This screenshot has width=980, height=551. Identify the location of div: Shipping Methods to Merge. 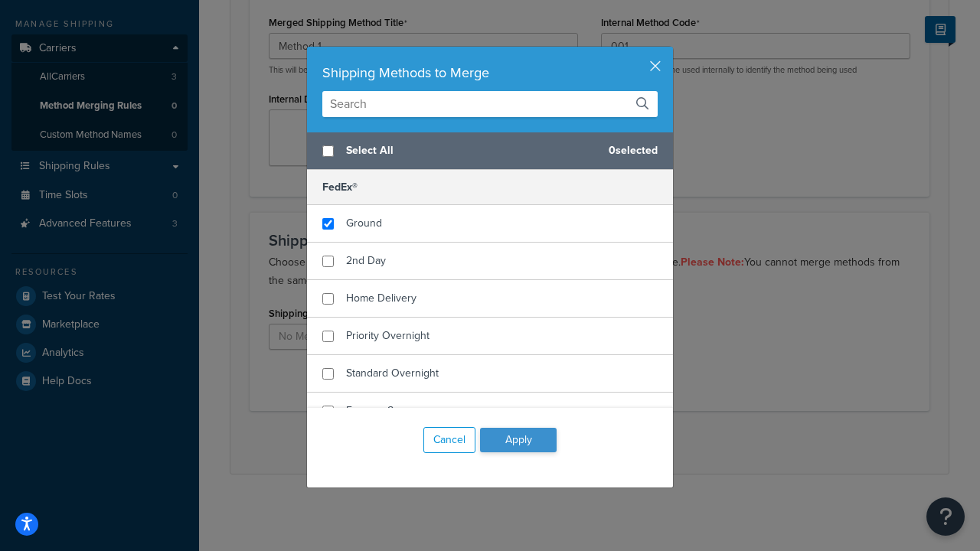
(490, 73).